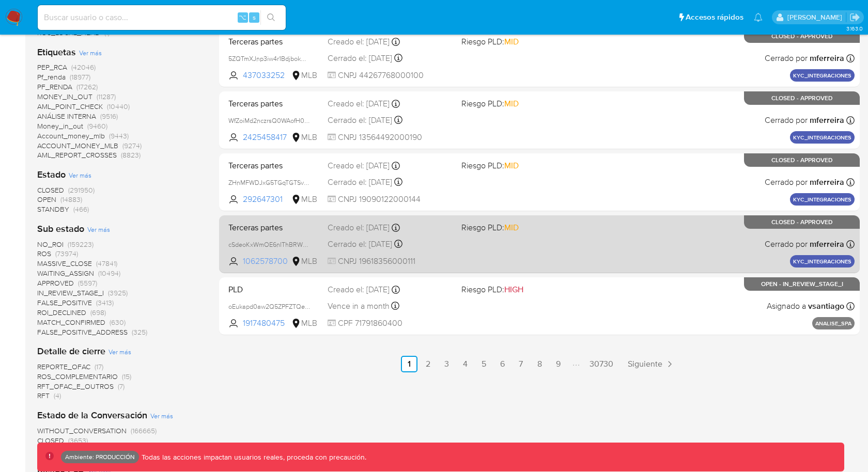 The width and height of the screenshot is (868, 472). I want to click on span: s, so click(254, 17).